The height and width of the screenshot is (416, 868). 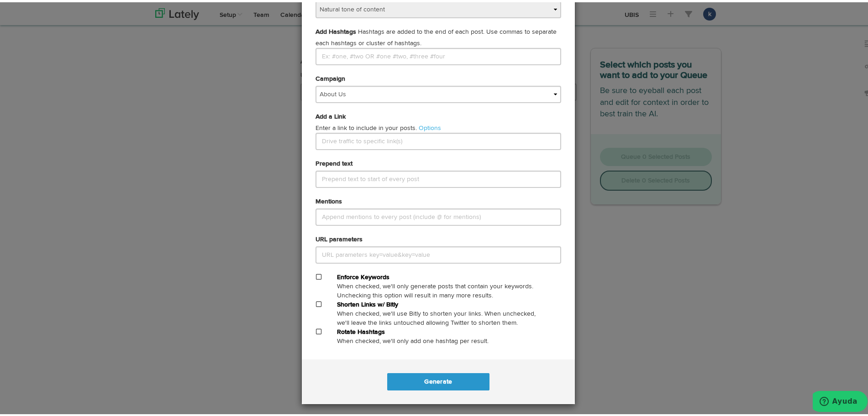 I want to click on div: Enforce Keywords, so click(x=438, y=275).